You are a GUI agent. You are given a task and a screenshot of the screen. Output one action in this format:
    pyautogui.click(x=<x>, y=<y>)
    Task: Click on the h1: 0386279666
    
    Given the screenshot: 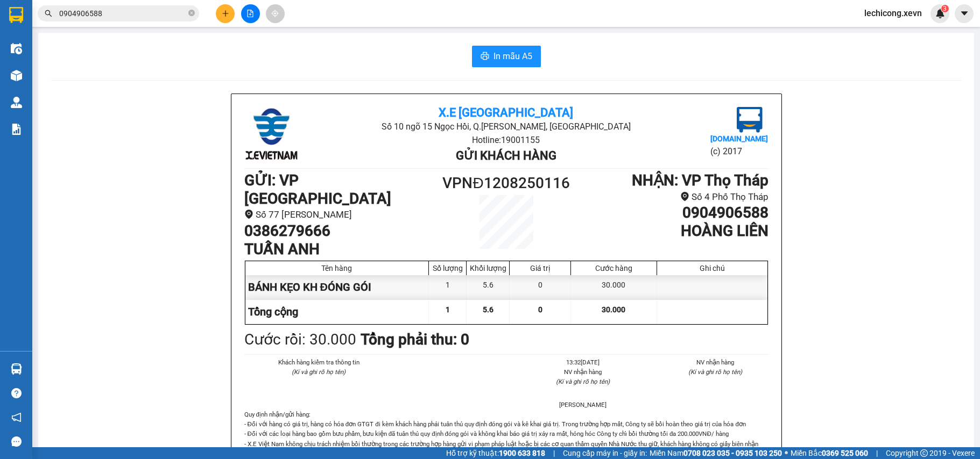 What is the action you would take?
    pyautogui.click(x=342, y=231)
    